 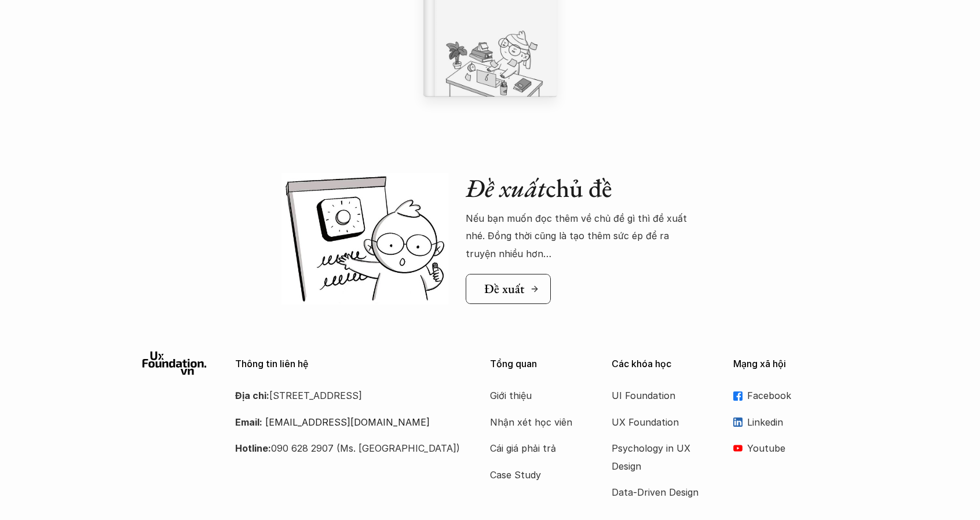 What do you see at coordinates (536, 422) in the screenshot?
I see `p: Nhận xét học viên` at bounding box center [536, 422].